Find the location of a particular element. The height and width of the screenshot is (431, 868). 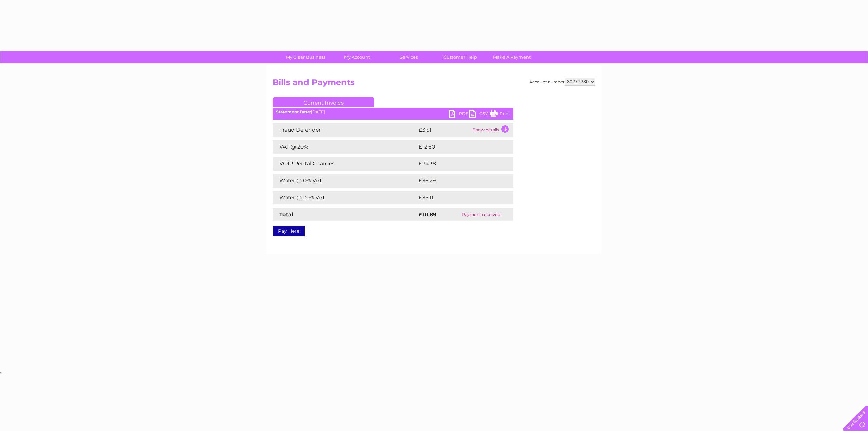

td: Water @ 20% VAT is located at coordinates (345, 197).